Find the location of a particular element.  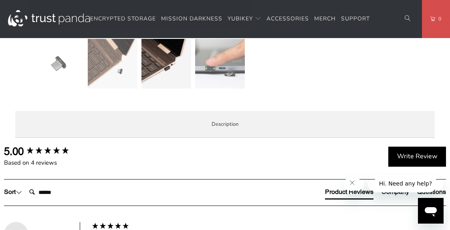

span: Hi. Need any help? is located at coordinates (38, 9).